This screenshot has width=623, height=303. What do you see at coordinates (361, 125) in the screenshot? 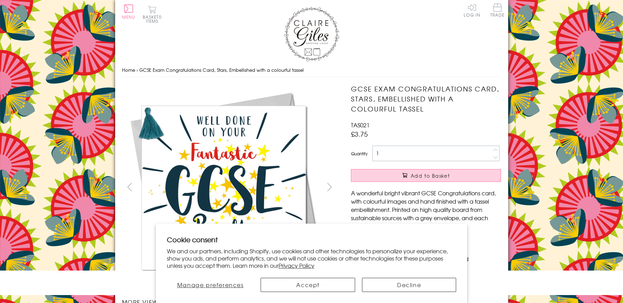
I see `span: TAS021` at bounding box center [361, 125].